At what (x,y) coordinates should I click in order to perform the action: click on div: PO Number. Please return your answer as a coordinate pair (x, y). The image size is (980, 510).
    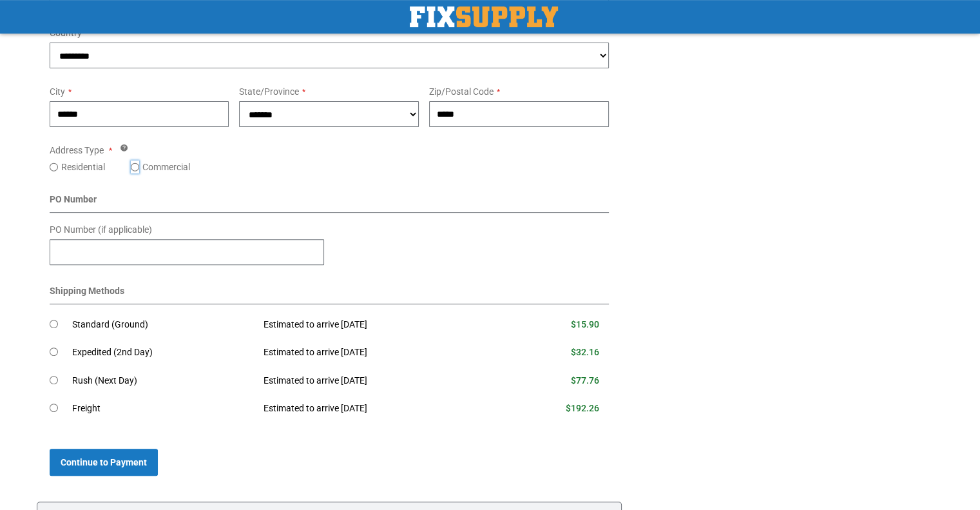
    Looking at the image, I should click on (329, 202).